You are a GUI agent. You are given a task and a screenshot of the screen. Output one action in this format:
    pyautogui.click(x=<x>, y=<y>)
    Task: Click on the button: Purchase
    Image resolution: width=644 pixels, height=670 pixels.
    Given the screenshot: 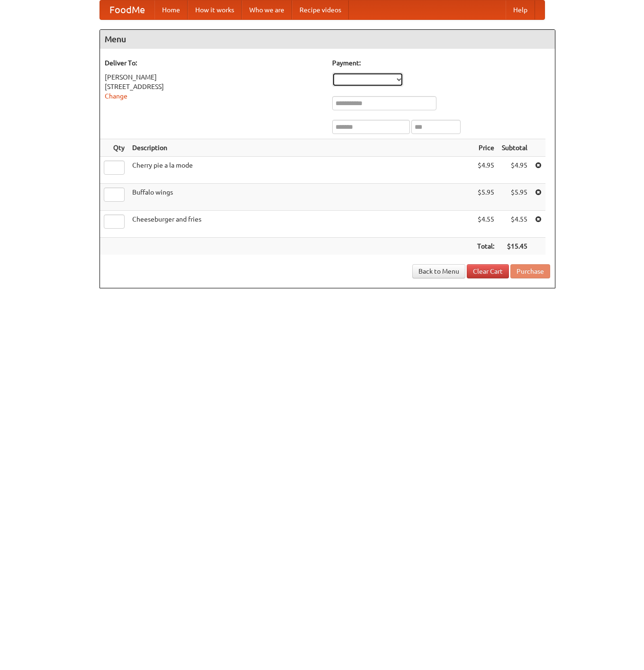 What is the action you would take?
    pyautogui.click(x=530, y=271)
    